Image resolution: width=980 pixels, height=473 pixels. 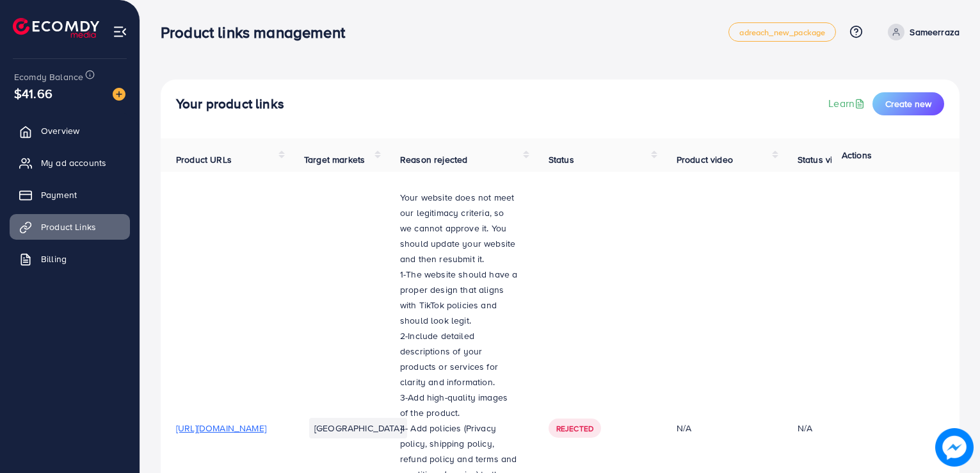 What do you see at coordinates (56, 28) in the screenshot?
I see `a: logo` at bounding box center [56, 28].